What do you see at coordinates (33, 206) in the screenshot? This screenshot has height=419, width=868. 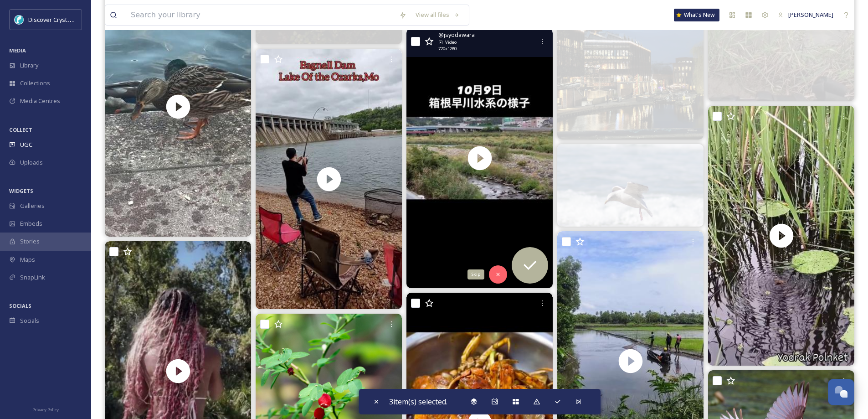 I see `span: Galleries` at bounding box center [33, 206].